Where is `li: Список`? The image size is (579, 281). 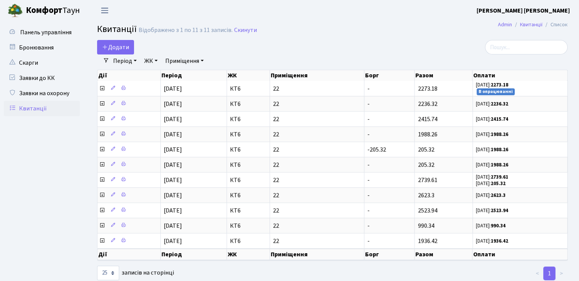 li: Список is located at coordinates (555, 25).